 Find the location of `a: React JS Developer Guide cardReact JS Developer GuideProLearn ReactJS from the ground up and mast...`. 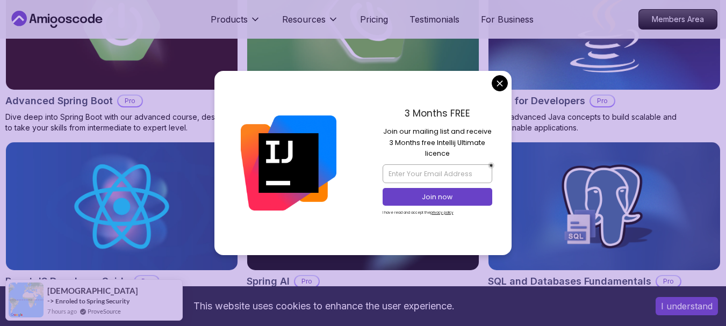

a: React JS Developer Guide cardReact JS Developer GuideProLearn ReactJS from the ground up and mast... is located at coordinates (121, 228).